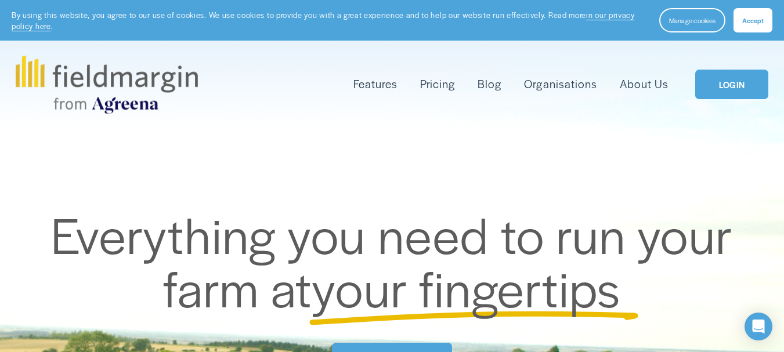 The image size is (784, 352). What do you see at coordinates (376, 84) in the screenshot?
I see `span: Features` at bounding box center [376, 84].